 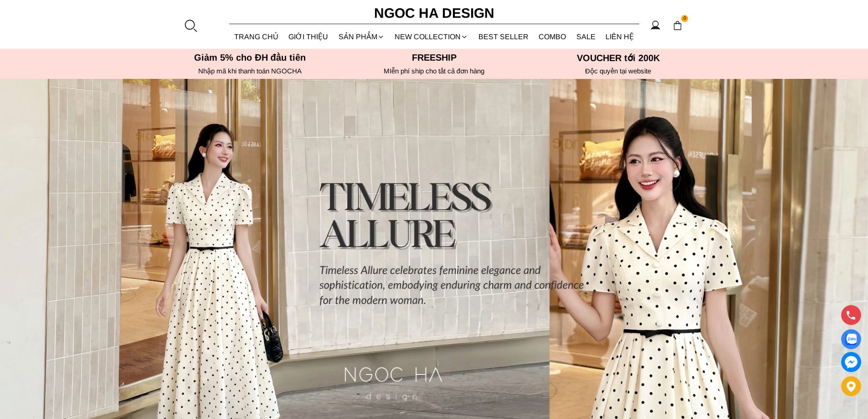 I want to click on a: NEW COLLECTION, so click(x=431, y=36).